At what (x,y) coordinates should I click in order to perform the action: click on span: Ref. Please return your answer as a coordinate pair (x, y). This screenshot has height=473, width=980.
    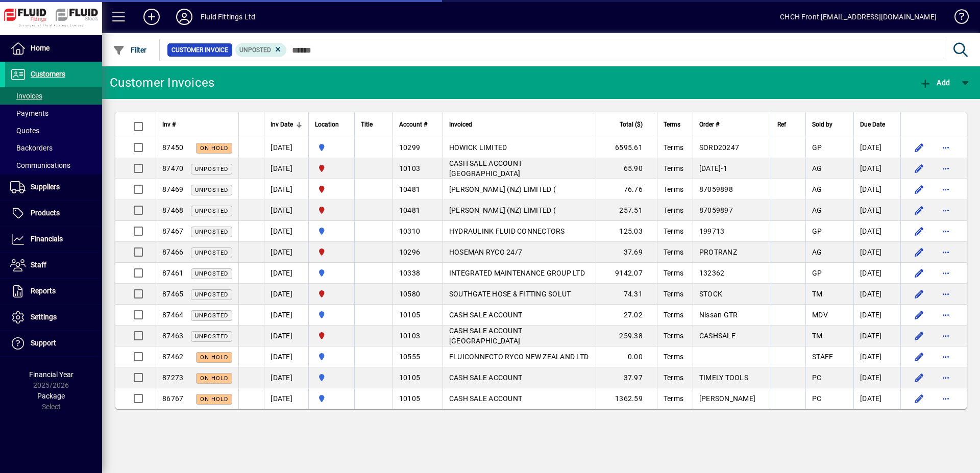
    Looking at the image, I should click on (782, 124).